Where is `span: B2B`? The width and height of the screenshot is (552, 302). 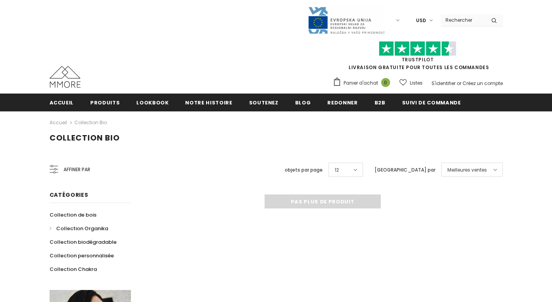 span: B2B is located at coordinates (380, 102).